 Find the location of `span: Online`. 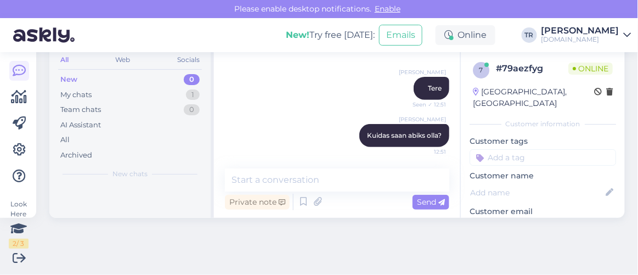

span: Online is located at coordinates (590, 69).